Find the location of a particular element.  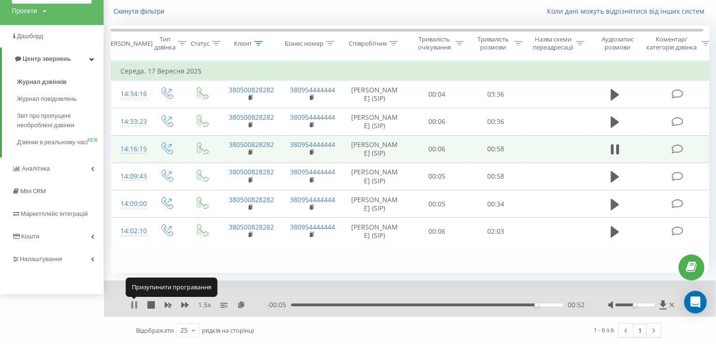

div: 25 is located at coordinates (184, 330).